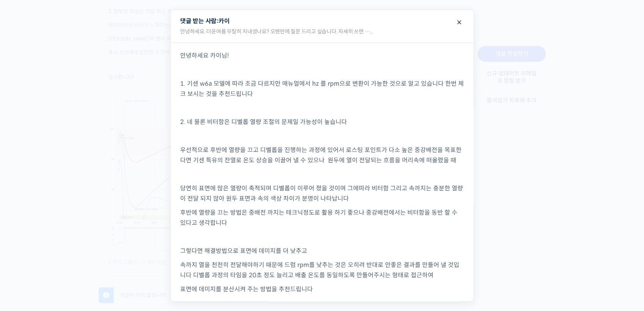  Describe the element at coordinates (26, 255) in the screenshot. I see `span: 홈` at that location.